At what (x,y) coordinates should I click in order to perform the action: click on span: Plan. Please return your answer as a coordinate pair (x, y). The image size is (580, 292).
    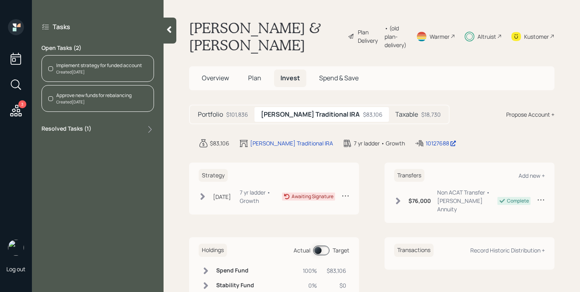
    Looking at the image, I should click on (255, 78).